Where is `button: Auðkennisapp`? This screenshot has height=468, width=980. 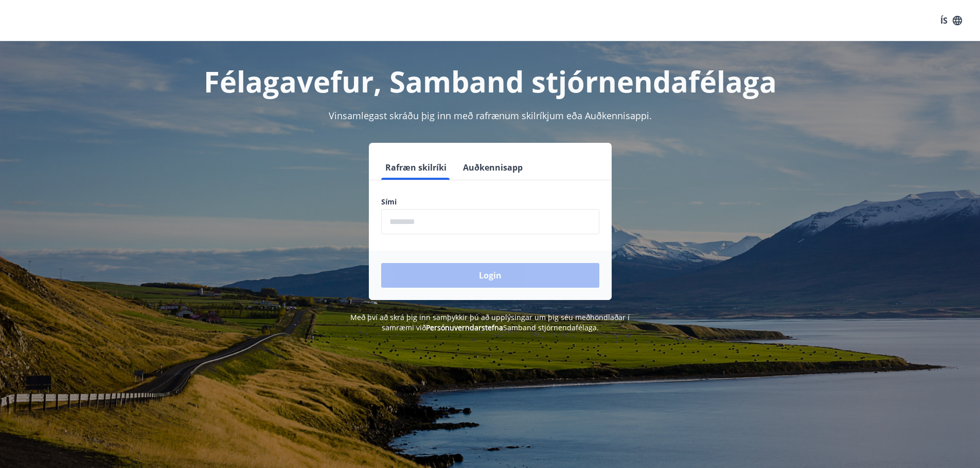 button: Auðkennisapp is located at coordinates (493, 168).